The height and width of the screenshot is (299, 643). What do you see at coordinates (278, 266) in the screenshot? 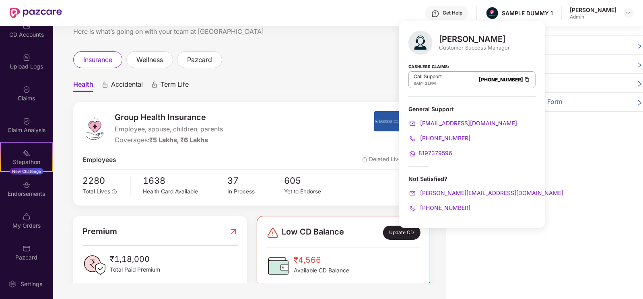
I see `img: CDBalanceIcon` at bounding box center [278, 266].